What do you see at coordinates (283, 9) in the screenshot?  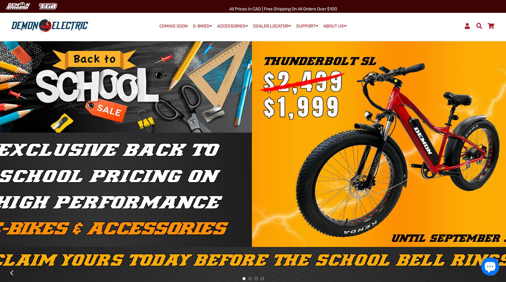 I see `span: All Prices in CAD | Free shipping on all orders over $100` at bounding box center [283, 9].